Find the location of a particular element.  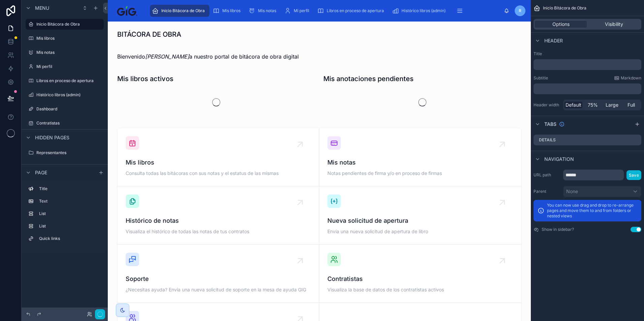

span: Tabs is located at coordinates (550, 124).